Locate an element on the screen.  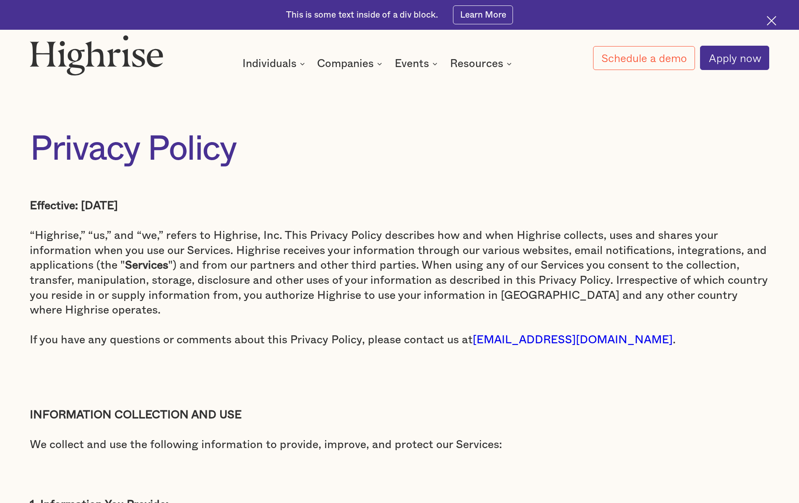
p: If you have any questions or comments about this Privacy Policy, please contact us at . ‍ is located at coordinates (399, 347).